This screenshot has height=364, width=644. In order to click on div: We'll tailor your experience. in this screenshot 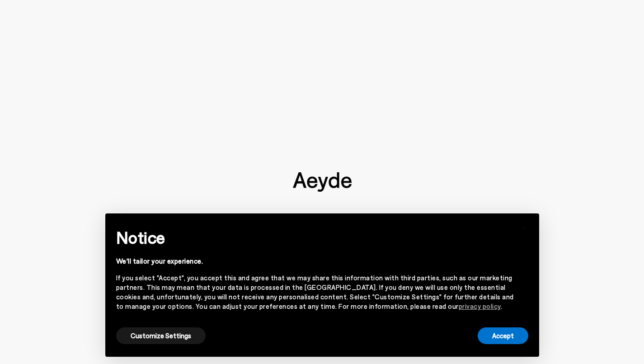, I will do `click(315, 261)`.